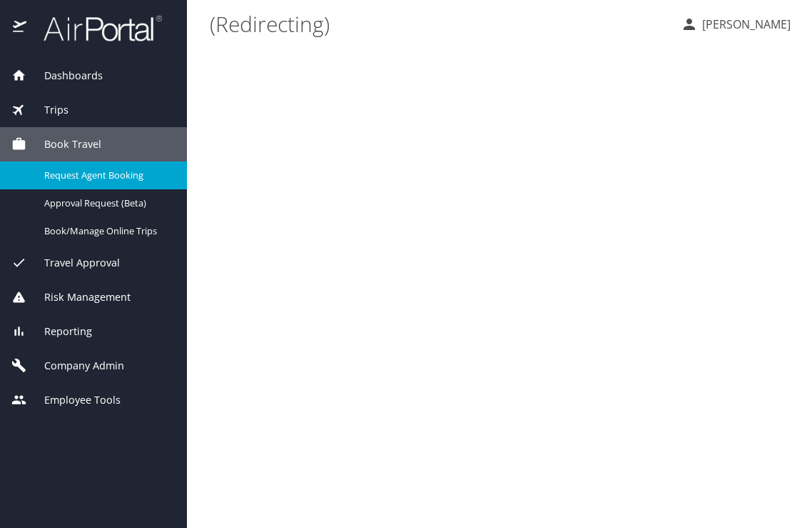 The image size is (812, 528). Describe the element at coordinates (107, 203) in the screenshot. I see `span: Approval Request (Beta)` at that location.